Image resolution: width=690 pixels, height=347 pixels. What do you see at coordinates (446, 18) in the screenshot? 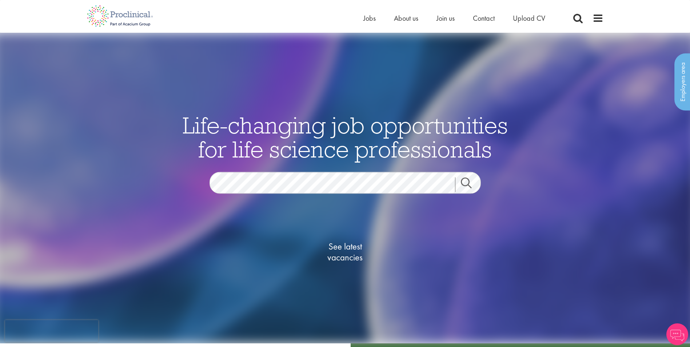
I see `a: Join us` at bounding box center [446, 18].